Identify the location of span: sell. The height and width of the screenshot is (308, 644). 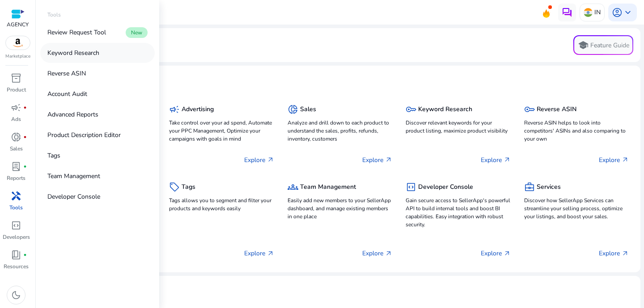
(174, 187).